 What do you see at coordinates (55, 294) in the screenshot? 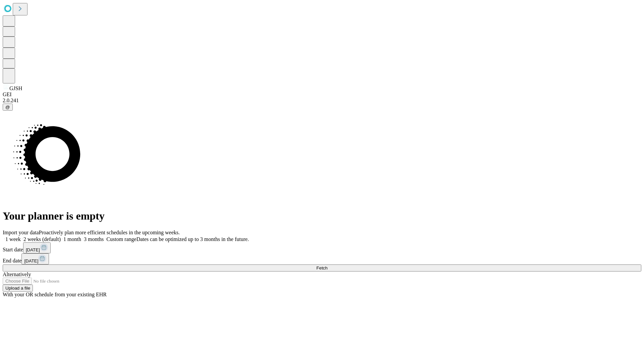
I see `span: With your OR schedule from your existing EHR` at bounding box center [55, 294].